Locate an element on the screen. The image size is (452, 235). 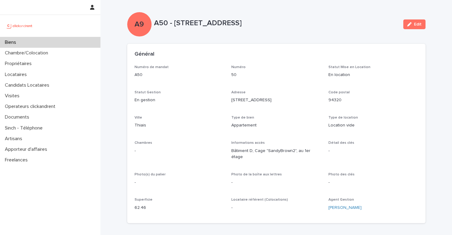
p: Apporteur d'affaires is located at coordinates (27, 149).